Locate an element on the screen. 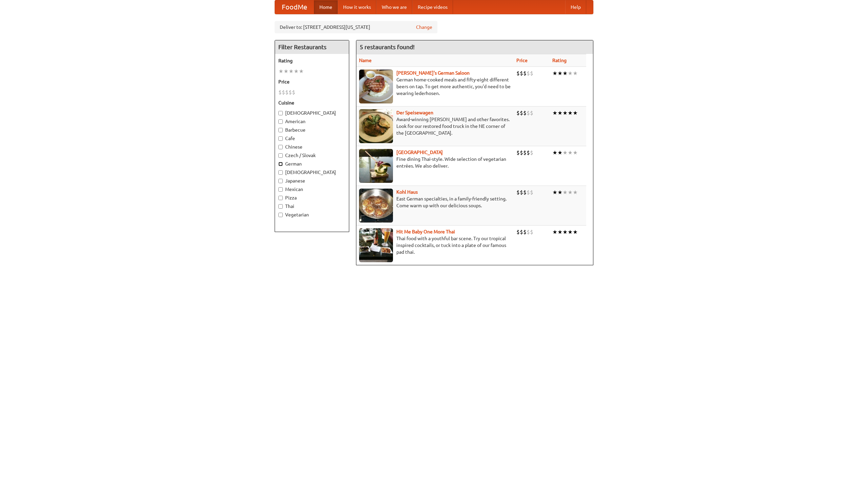 The height and width of the screenshot is (480, 868). label: Pizza is located at coordinates (312, 198).